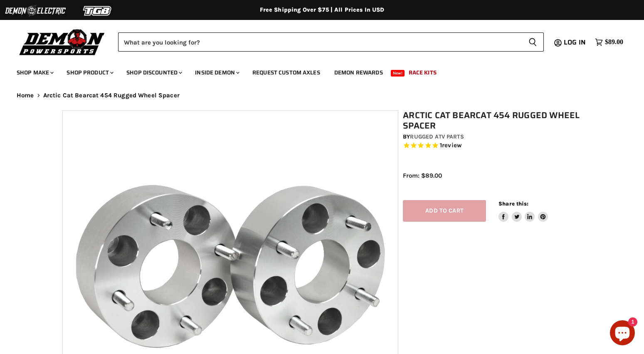  Describe the element at coordinates (494, 145) in the screenshot. I see `span: Rated 5.0 out of 5 stars 1 reviews` at that location.